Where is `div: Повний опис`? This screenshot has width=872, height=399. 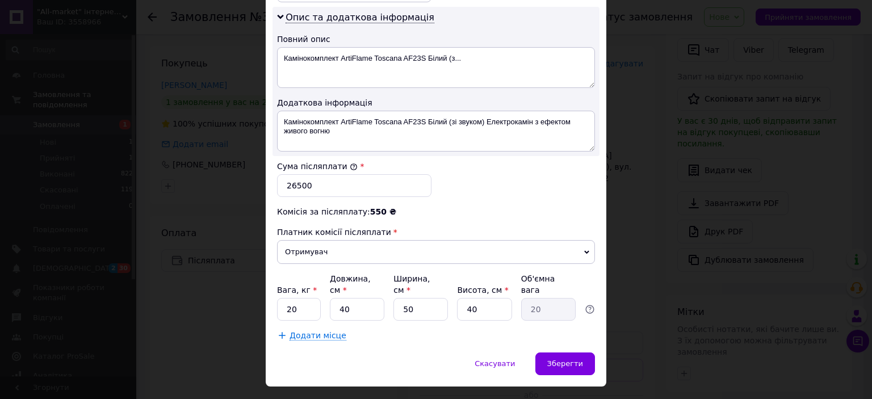 div: Повний опис is located at coordinates (436, 39).